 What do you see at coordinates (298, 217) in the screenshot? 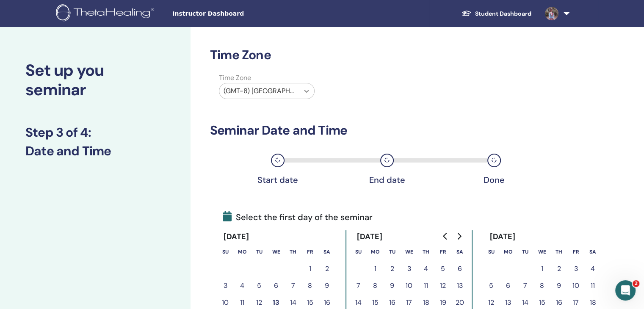
I see `span: Select the first day of the seminar` at bounding box center [298, 217].